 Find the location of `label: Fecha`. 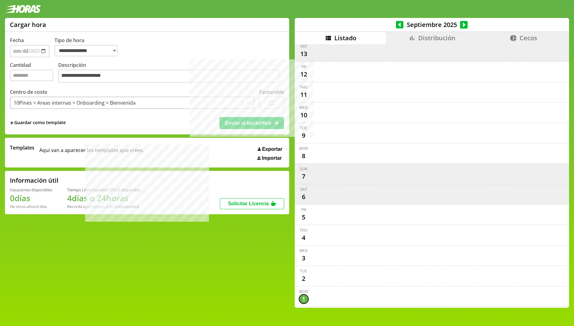

label: Fecha is located at coordinates (17, 40).